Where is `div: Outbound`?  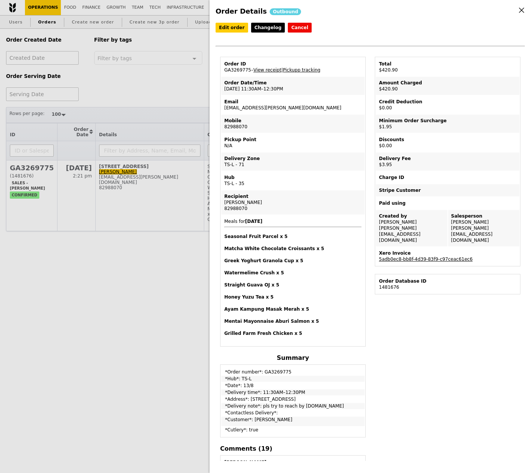 div: Outbound is located at coordinates (285, 12).